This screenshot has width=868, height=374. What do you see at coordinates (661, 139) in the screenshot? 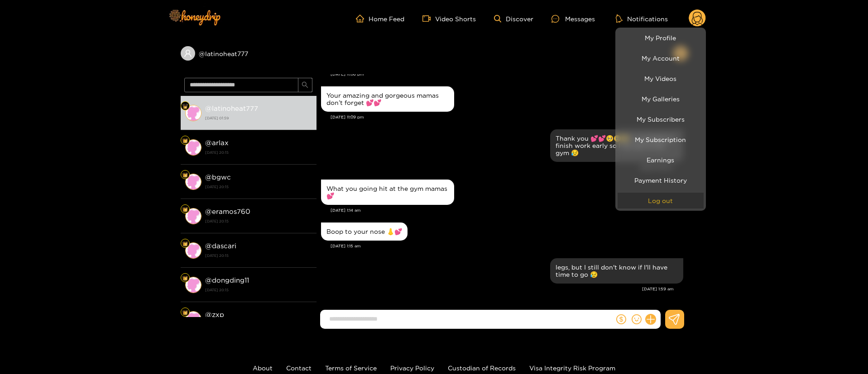
I see `a: My Subscription` at bounding box center [661, 139].